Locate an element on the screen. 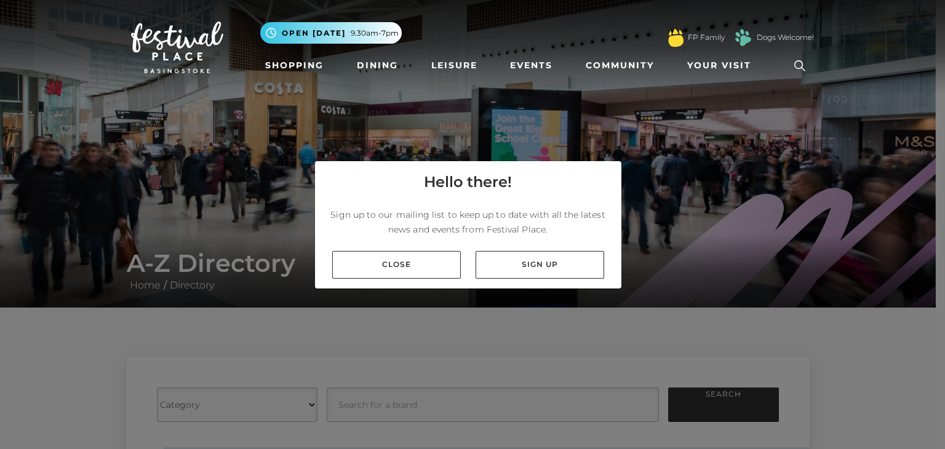 The width and height of the screenshot is (945, 449). h4: Hello there! is located at coordinates (467, 182).